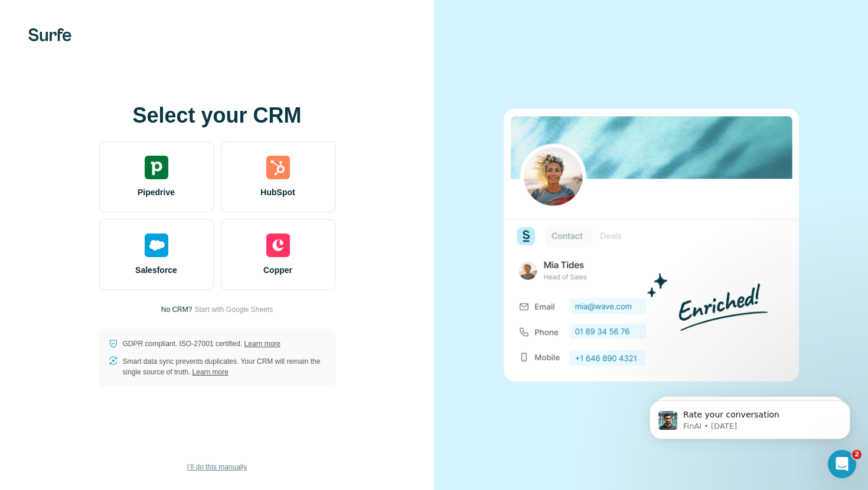  I want to click on img: hubspot's logo, so click(278, 168).